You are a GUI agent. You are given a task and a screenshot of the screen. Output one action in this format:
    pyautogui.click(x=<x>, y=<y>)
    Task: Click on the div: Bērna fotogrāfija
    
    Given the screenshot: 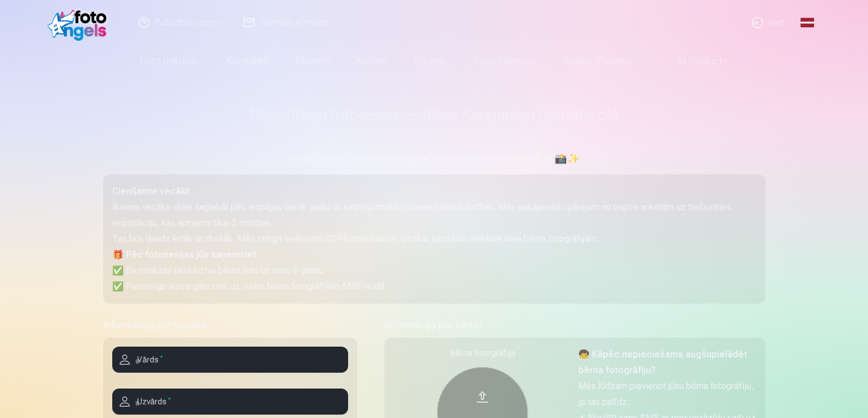 What is the action you would take?
    pyautogui.click(x=482, y=354)
    